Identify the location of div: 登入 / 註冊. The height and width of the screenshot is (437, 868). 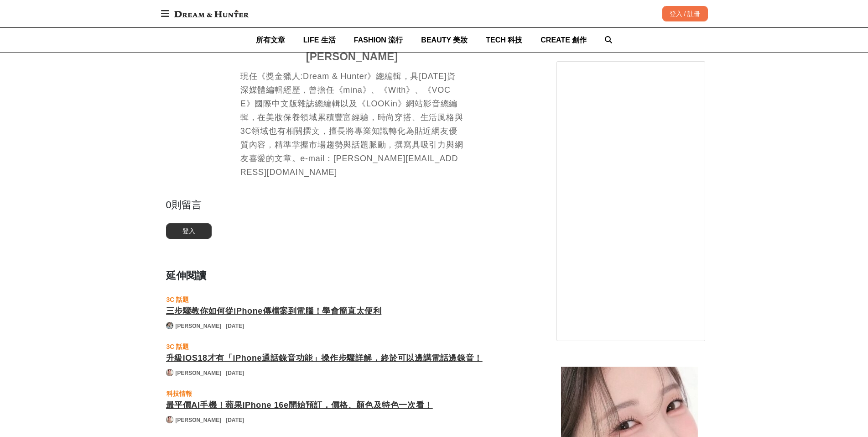
(685, 14).